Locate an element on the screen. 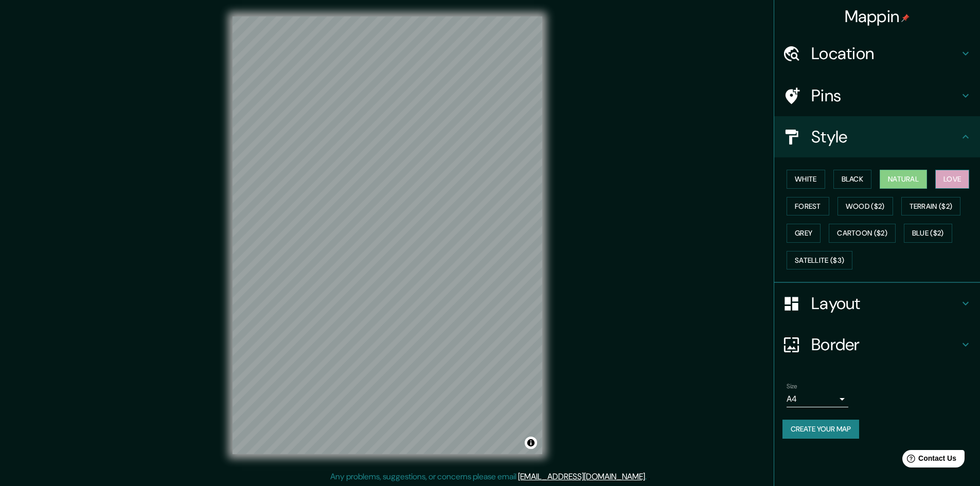 Image resolution: width=980 pixels, height=486 pixels. button: Black is located at coordinates (853, 179).